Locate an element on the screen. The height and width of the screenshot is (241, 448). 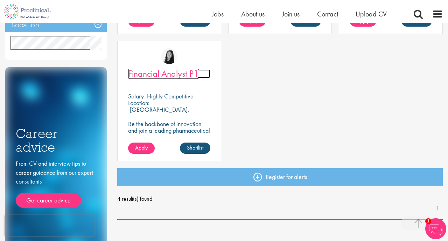
a: Jobs is located at coordinates (217, 14).